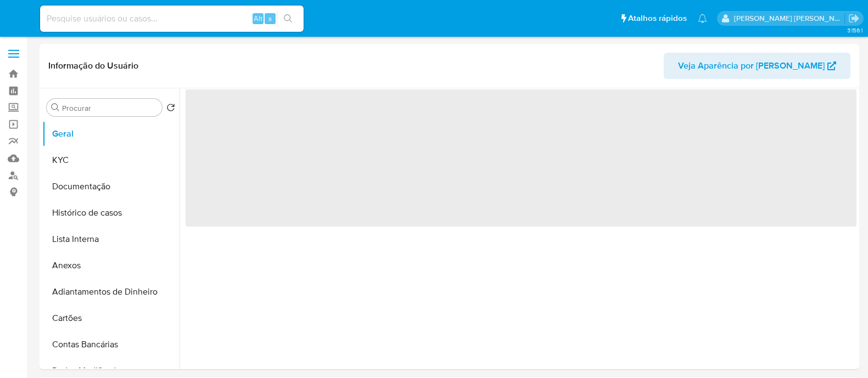 The width and height of the screenshot is (868, 378). What do you see at coordinates (111, 345) in the screenshot?
I see `button: Contas Bancárias` at bounding box center [111, 345].